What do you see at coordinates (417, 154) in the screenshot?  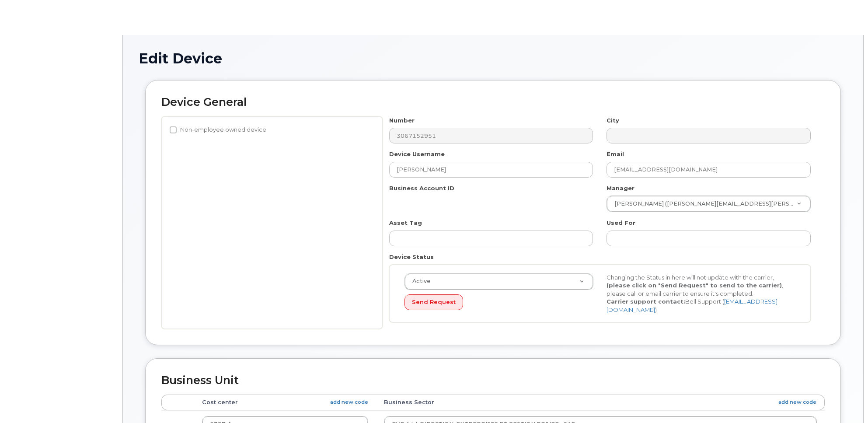 I see `label: Device Username` at bounding box center [417, 154].